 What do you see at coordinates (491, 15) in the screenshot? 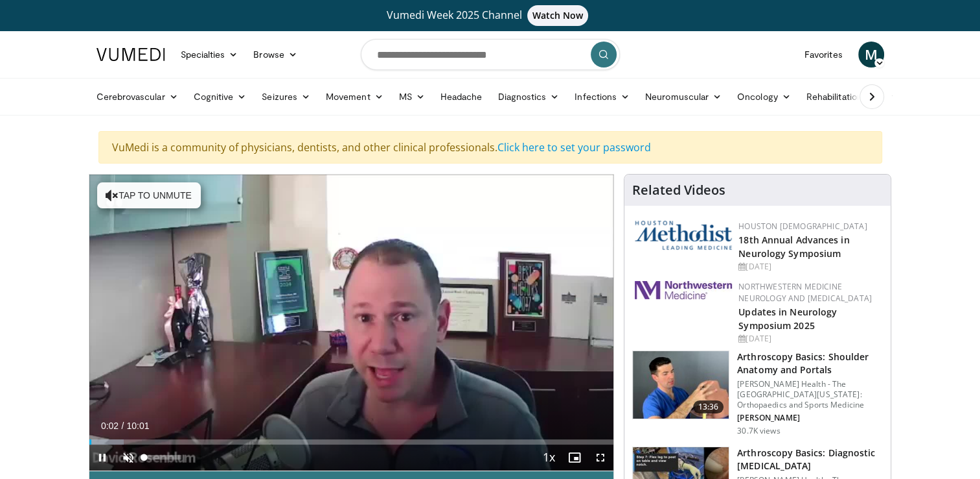
I see `span: Vumedi Week 2025 Channel` at bounding box center [491, 15].